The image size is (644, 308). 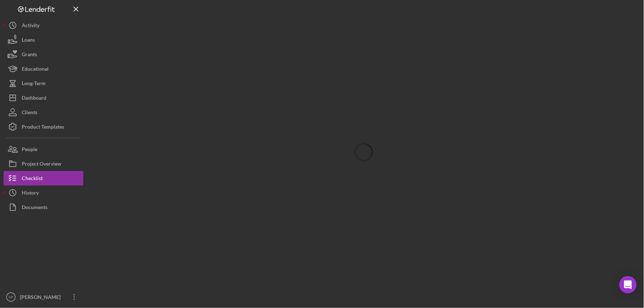 I want to click on a: Documents, so click(x=44, y=208).